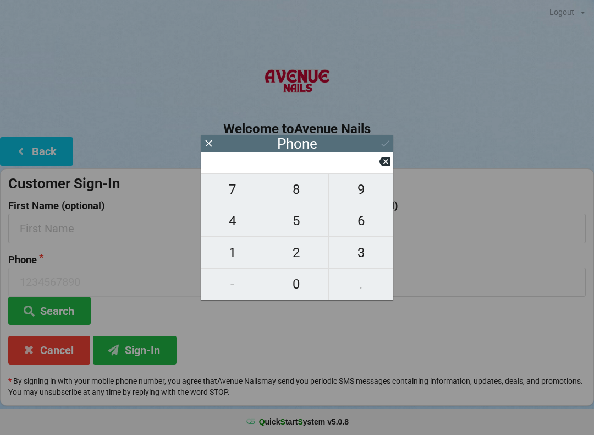 The image size is (594, 435). Describe the element at coordinates (297, 284) in the screenshot. I see `button: 0` at that location.